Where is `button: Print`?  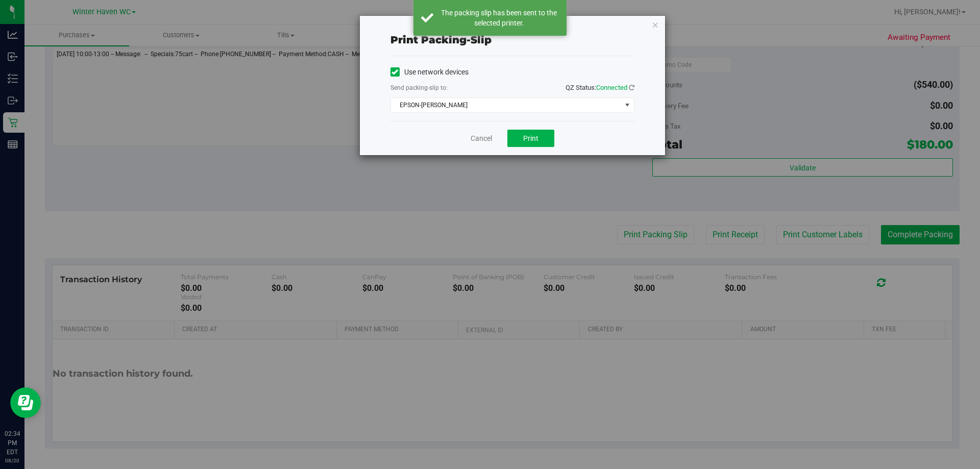 button: Print is located at coordinates (530, 139).